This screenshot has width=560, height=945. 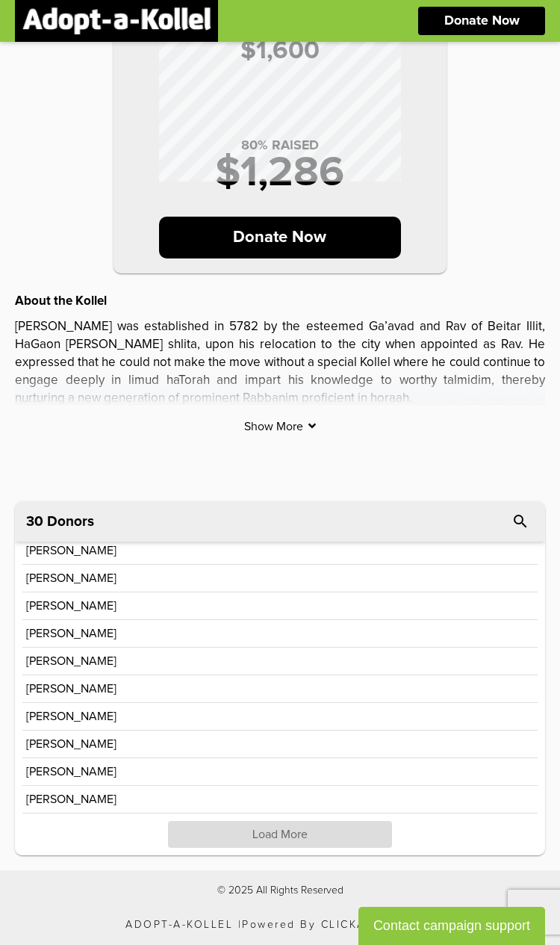 What do you see at coordinates (280, 835) in the screenshot?
I see `p: Load More` at bounding box center [280, 835].